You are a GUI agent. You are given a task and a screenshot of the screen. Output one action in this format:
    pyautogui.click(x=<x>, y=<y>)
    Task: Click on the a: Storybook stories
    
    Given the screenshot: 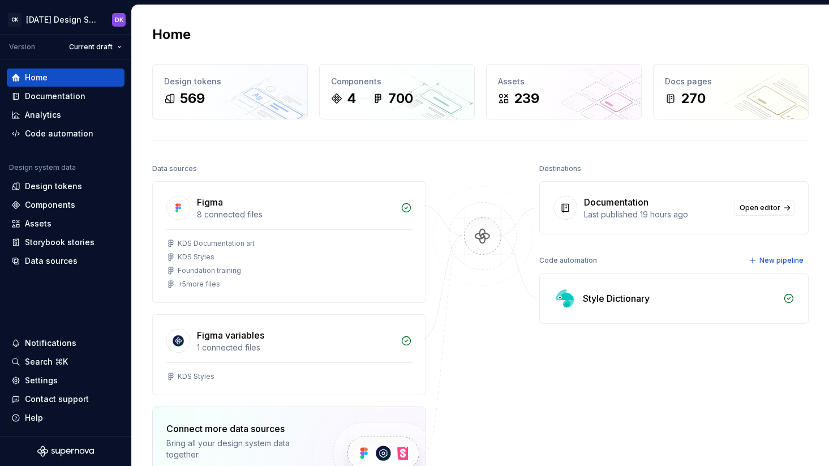 What is the action you would take?
    pyautogui.click(x=66, y=242)
    